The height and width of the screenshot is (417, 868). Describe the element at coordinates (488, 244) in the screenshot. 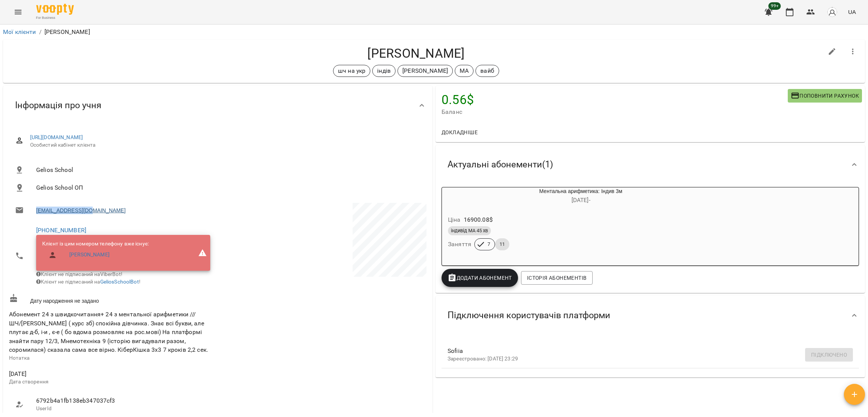

I see `span: 7` at that location.